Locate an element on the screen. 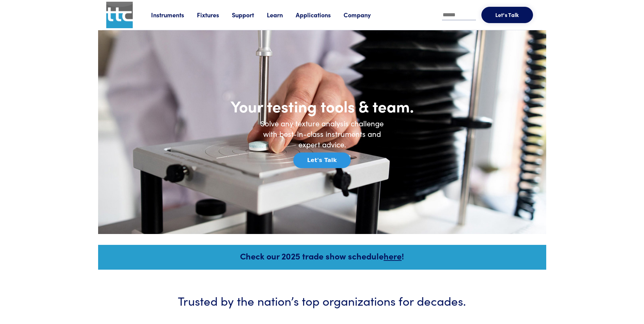  h6: Solve any texture analysis challenge with best-in-class instruments and expert advice. is located at coordinates (322, 134).